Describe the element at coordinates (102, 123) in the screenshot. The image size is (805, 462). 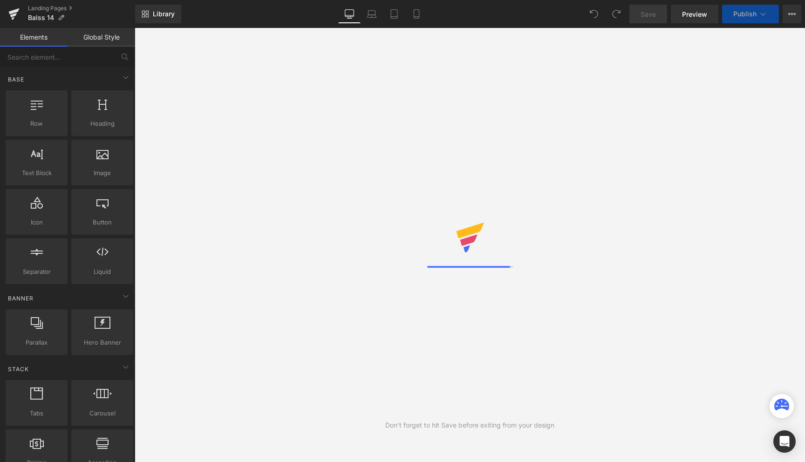
I see `span: Heading` at that location.